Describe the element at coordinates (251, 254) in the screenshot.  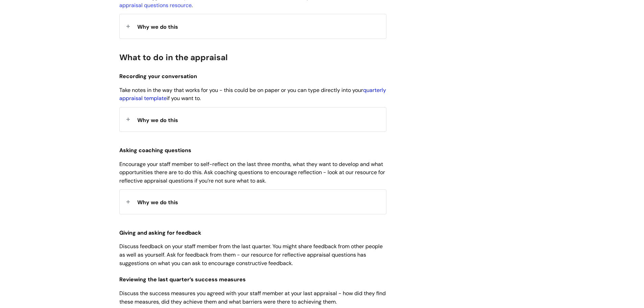
I see `span: Discuss feedback on your staff member from the last quarter. You might share feedback from other ...` at that location.